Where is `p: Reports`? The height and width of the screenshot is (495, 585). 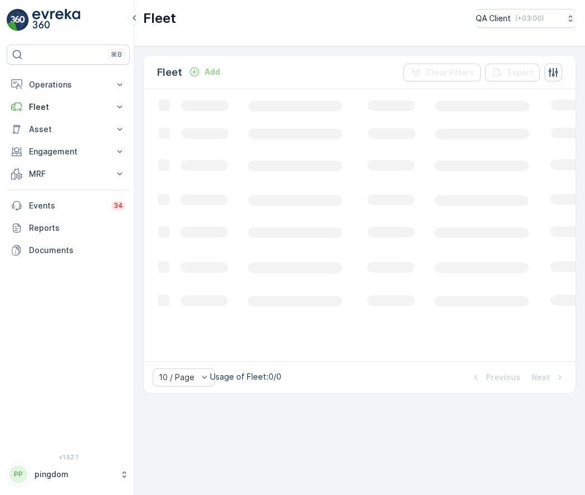 p: Reports is located at coordinates (77, 228).